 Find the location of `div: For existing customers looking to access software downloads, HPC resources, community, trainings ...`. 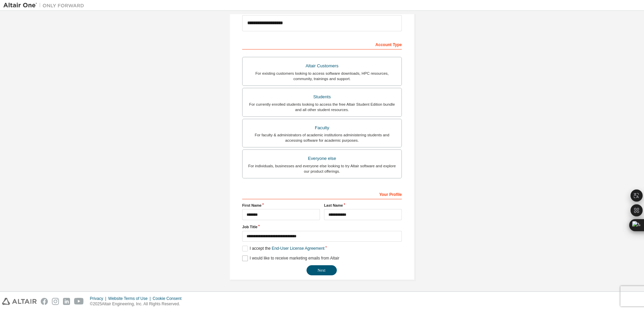

div: For existing customers looking to access software downloads, HPC resources, community, trainings ... is located at coordinates (322, 76).